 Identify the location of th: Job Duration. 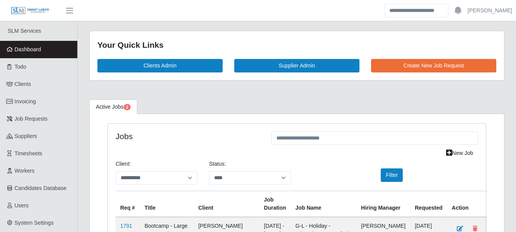
(275, 204).